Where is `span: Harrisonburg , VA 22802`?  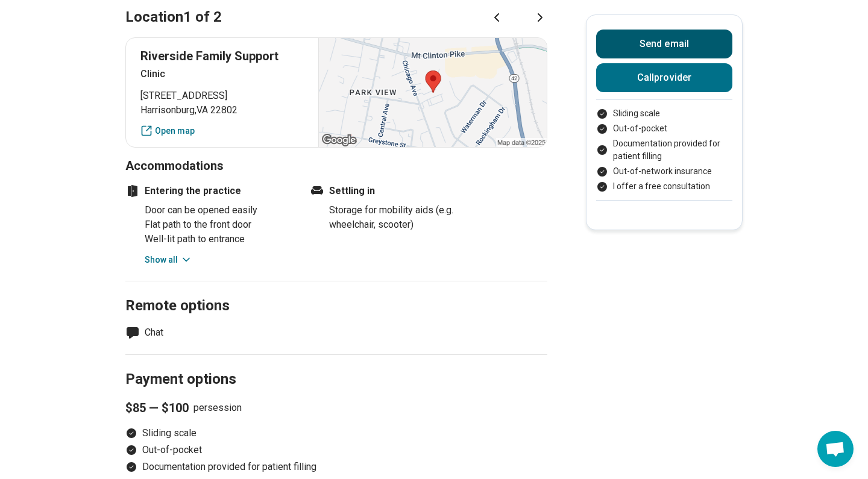 span: Harrisonburg , VA 22802 is located at coordinates (222, 110).